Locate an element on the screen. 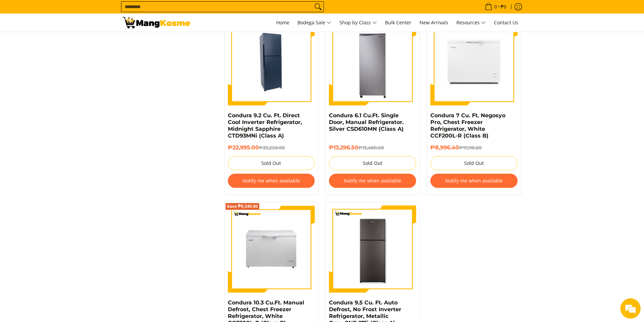  a: New Arrivals is located at coordinates (434, 23).